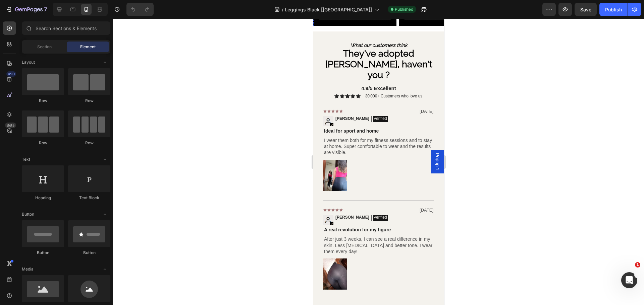  What do you see at coordinates (140, 9) in the screenshot?
I see `div: Undo/Redo` at bounding box center [140, 9].